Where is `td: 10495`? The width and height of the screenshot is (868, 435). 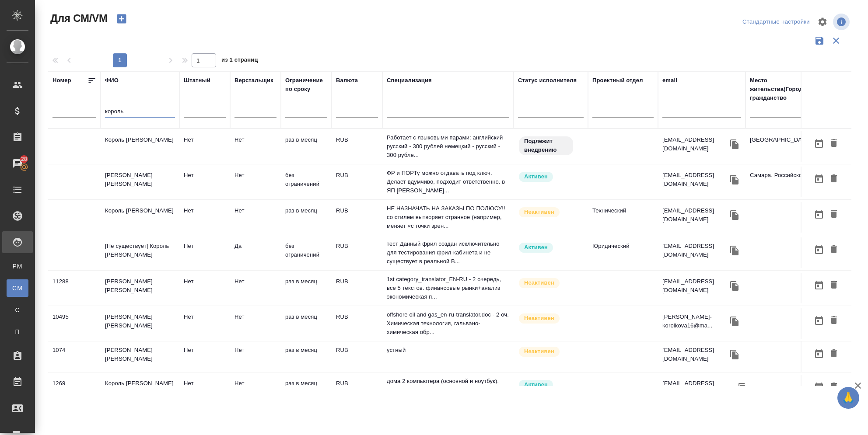
td: 10495 is located at coordinates (74, 324).